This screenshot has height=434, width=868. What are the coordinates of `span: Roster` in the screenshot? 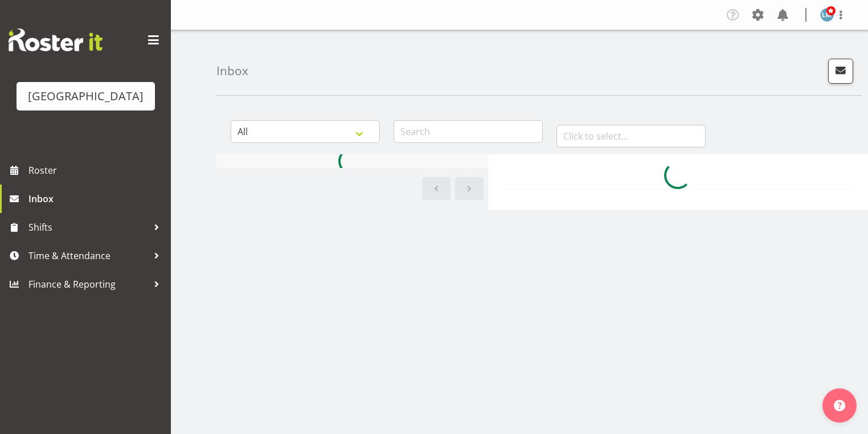 It's located at (97, 170).